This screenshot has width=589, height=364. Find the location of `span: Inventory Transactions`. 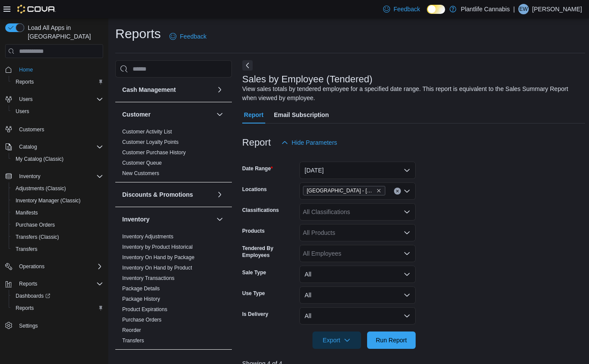

span: Inventory Transactions is located at coordinates (149, 278).